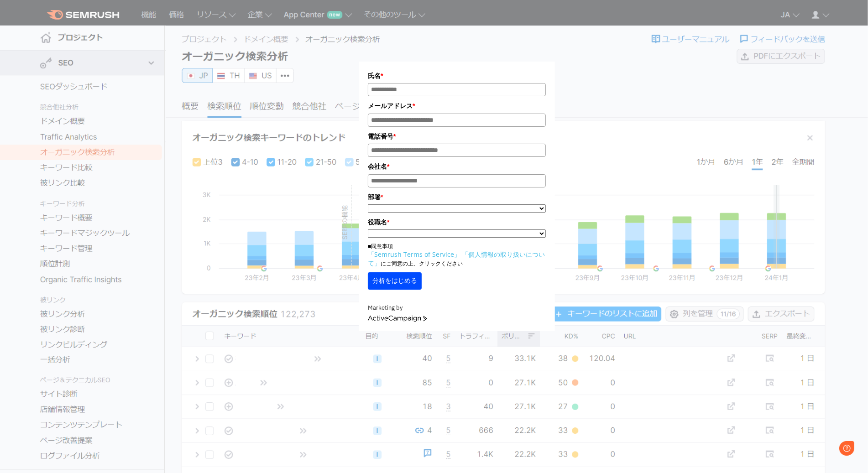 This screenshot has height=473, width=868. Describe the element at coordinates (414, 254) in the screenshot. I see `a: 「Semrush Terms of Service」` at that location.